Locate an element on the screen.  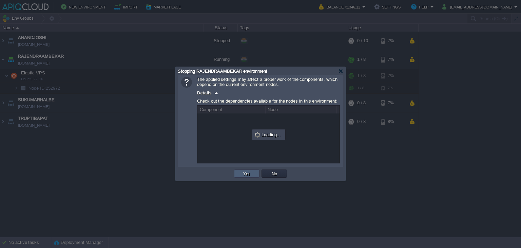
button: Yes is located at coordinates (247, 173).